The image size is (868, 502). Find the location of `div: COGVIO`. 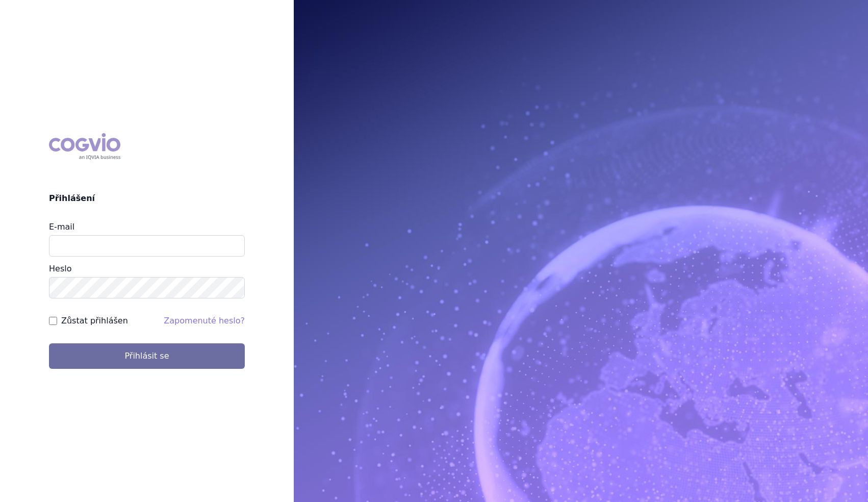

div: COGVIO is located at coordinates (84, 146).